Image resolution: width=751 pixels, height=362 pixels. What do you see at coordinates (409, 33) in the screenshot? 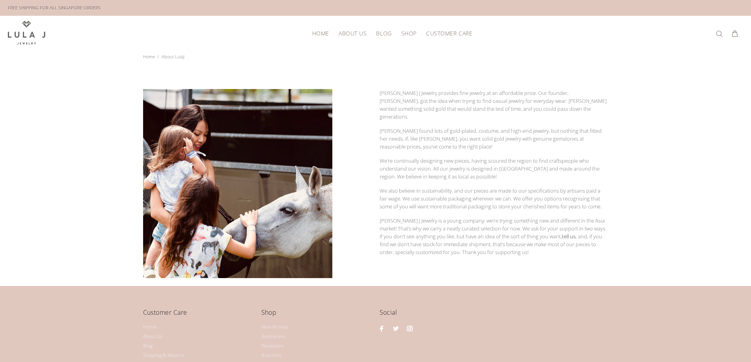
I see `span: Shop` at bounding box center [409, 33].